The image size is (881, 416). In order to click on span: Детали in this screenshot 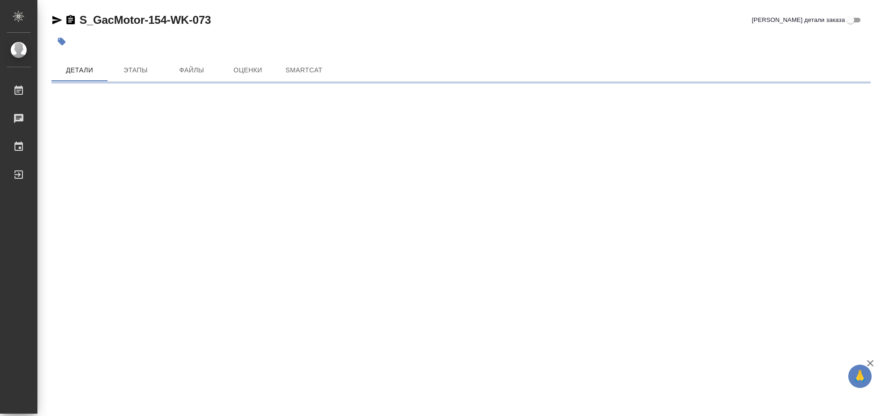, I will do `click(79, 70)`.